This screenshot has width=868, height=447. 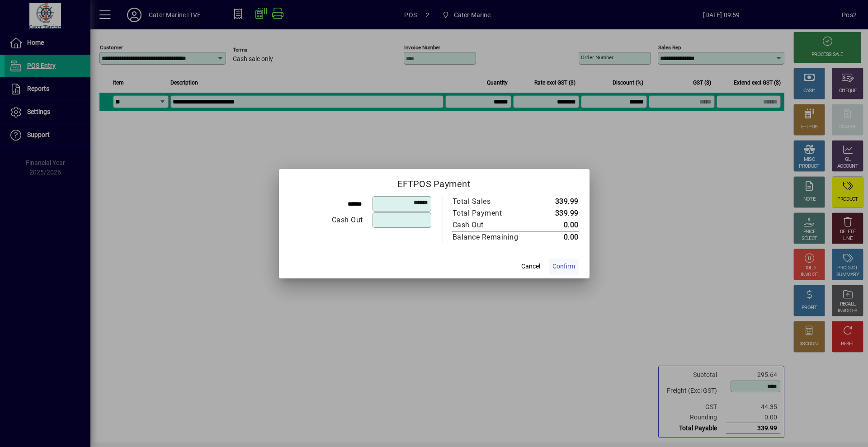 I want to click on td: Total Payment, so click(x=495, y=213).